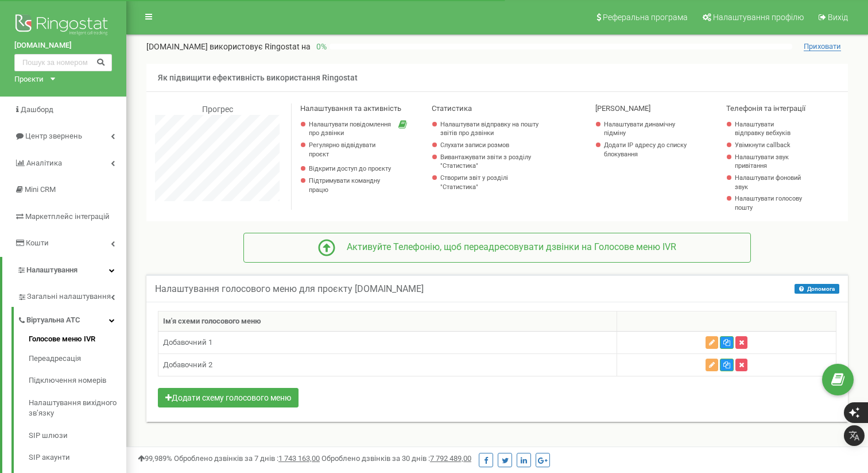 The width and height of the screenshot is (868, 473). Describe the element at coordinates (69, 296) in the screenshot. I see `span: Загальні налаштування` at that location.